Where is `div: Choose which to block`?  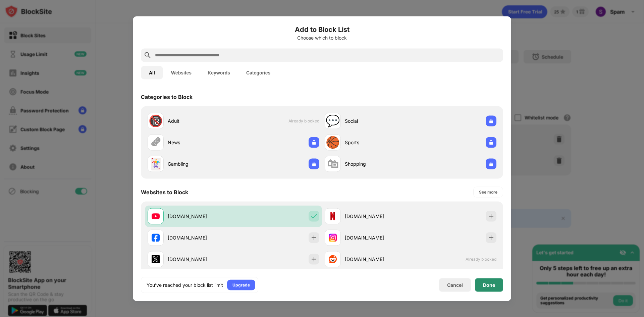
div: Choose which to block is located at coordinates (322, 37).